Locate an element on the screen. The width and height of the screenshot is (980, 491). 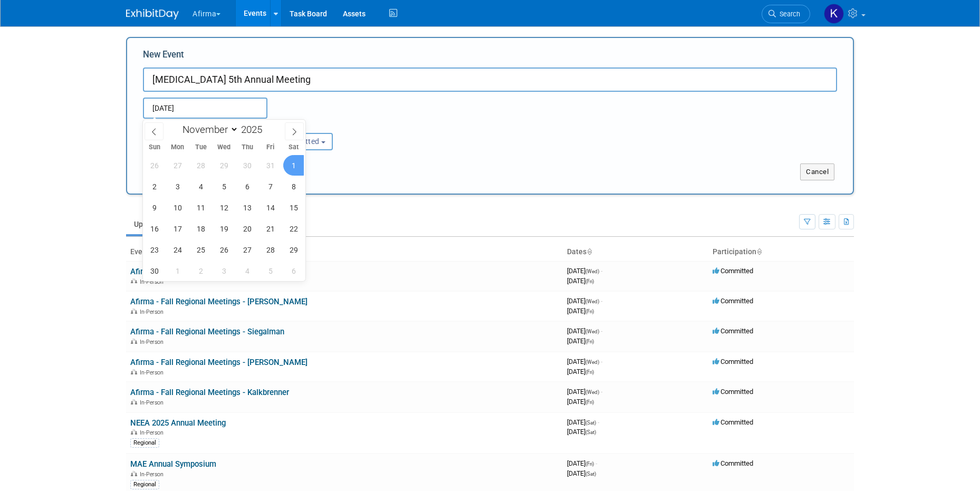
label: New Event is located at coordinates (163, 56).